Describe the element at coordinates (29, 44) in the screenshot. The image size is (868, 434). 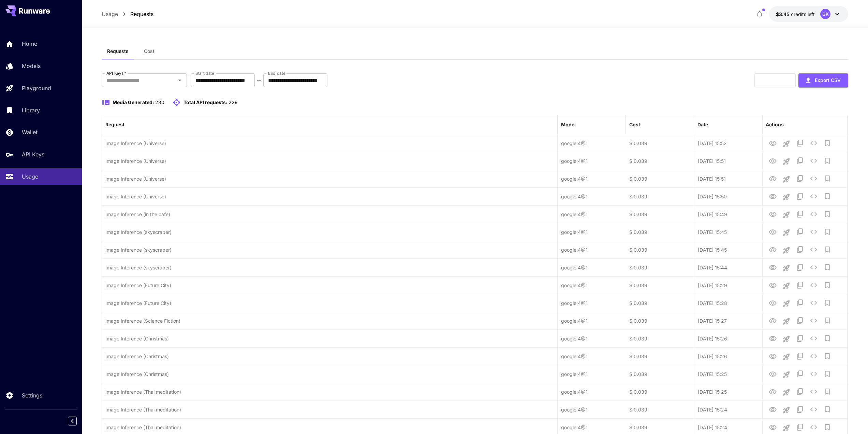
I see `p: Home` at that location.